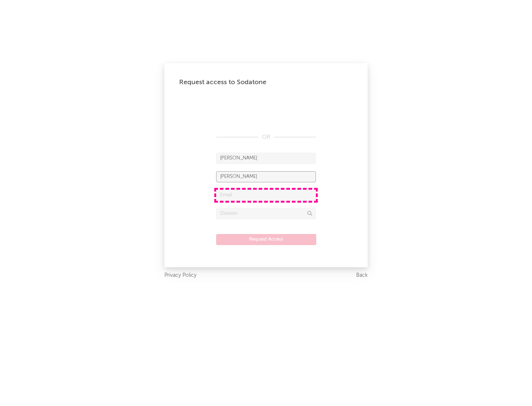 This screenshot has width=532, height=406. I want to click on div: OR, so click(266, 137).